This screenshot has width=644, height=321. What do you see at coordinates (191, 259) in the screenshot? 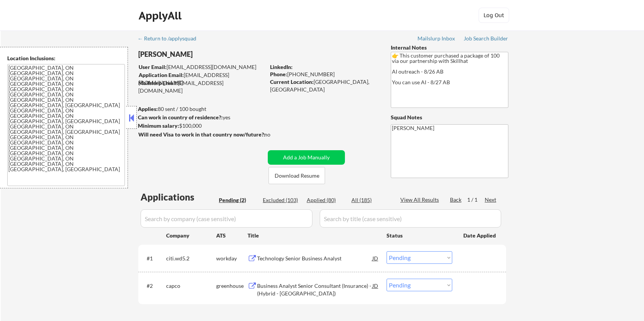
I see `div: citi.wd5.2` at bounding box center [191, 259].